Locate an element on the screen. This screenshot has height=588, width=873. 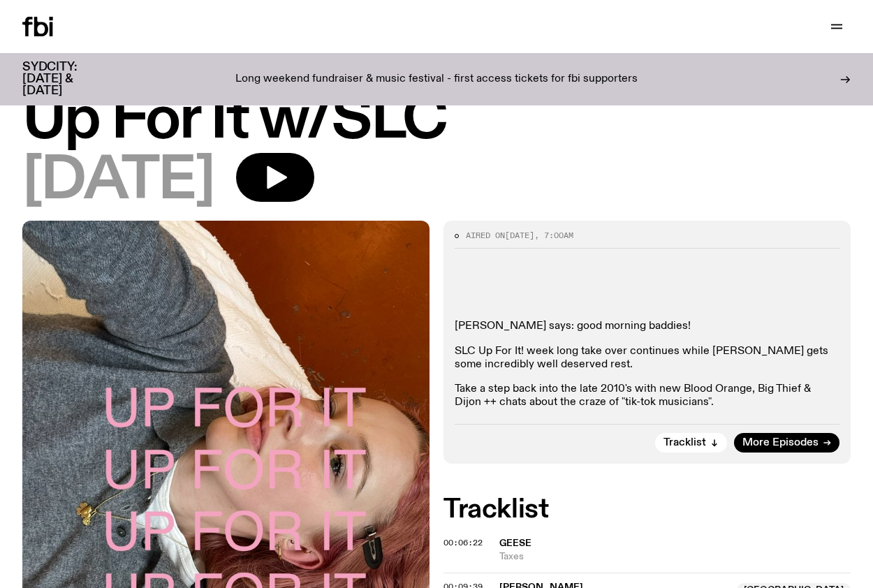
button: Tracklist is located at coordinates (690, 443).